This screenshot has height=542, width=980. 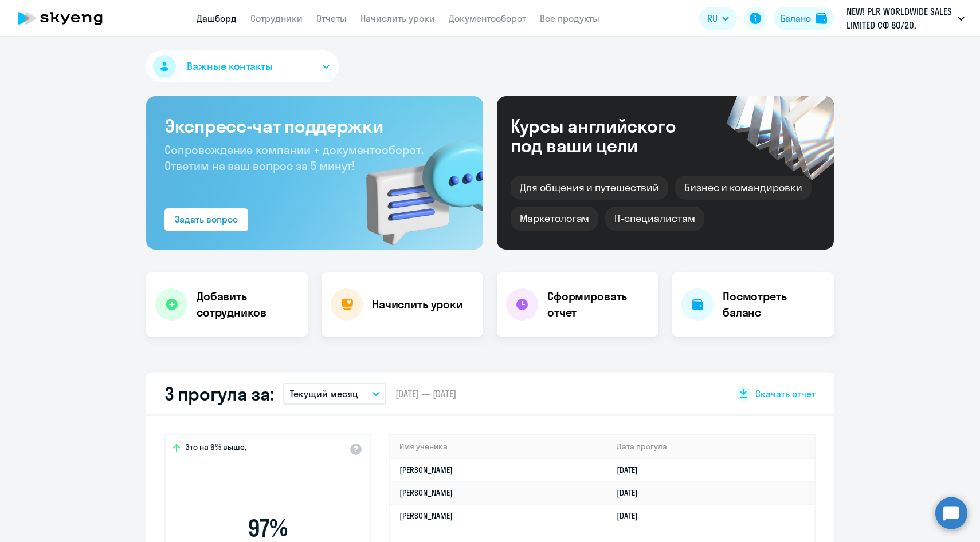 What do you see at coordinates (397, 18) in the screenshot?
I see `a: Начислить уроки` at bounding box center [397, 18].